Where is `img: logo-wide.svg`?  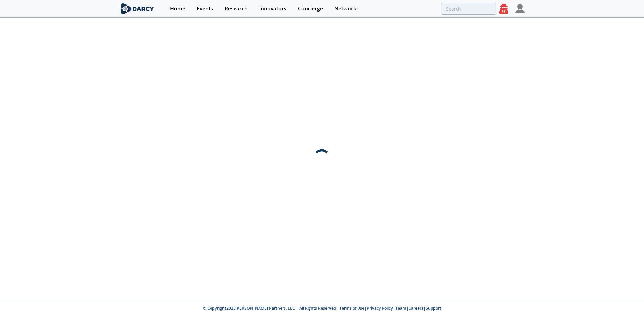 img: logo-wide.svg is located at coordinates (137, 9).